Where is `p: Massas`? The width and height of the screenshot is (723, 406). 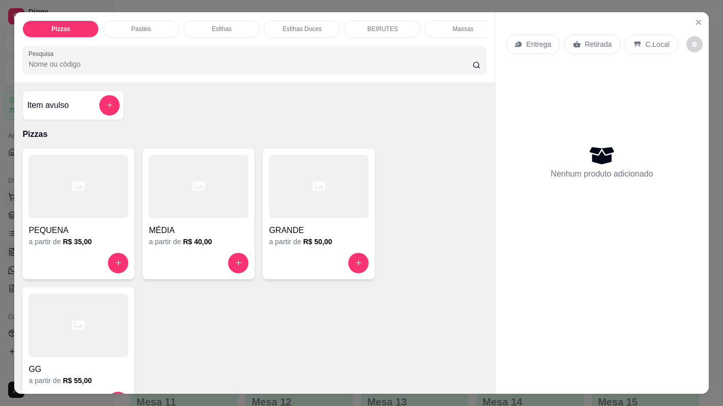 p: Massas is located at coordinates (463, 29).